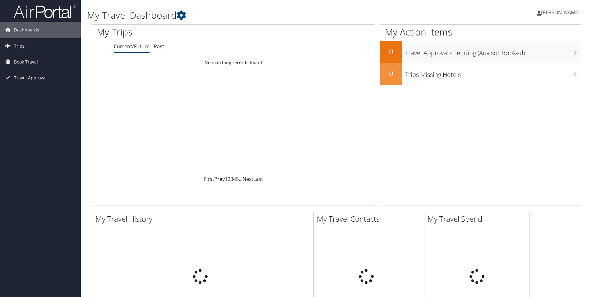 The width and height of the screenshot is (592, 297). I want to click on a: 1, so click(226, 179).